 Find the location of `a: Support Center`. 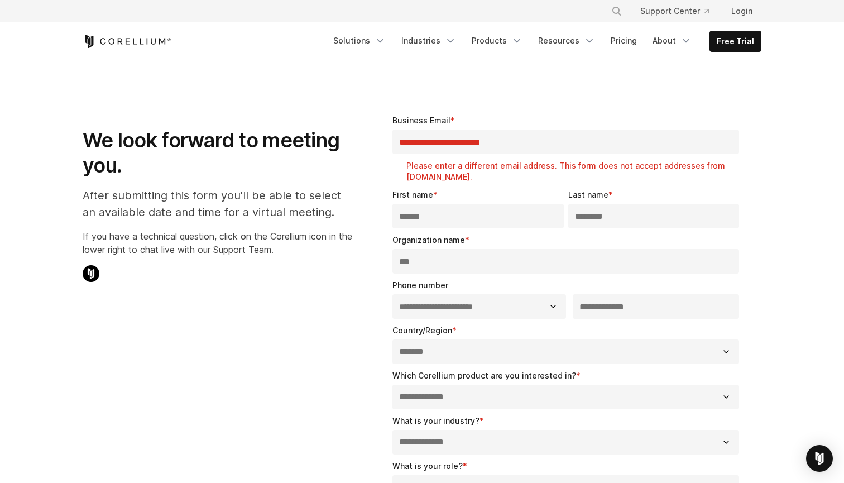

a: Support Center is located at coordinates (674, 11).